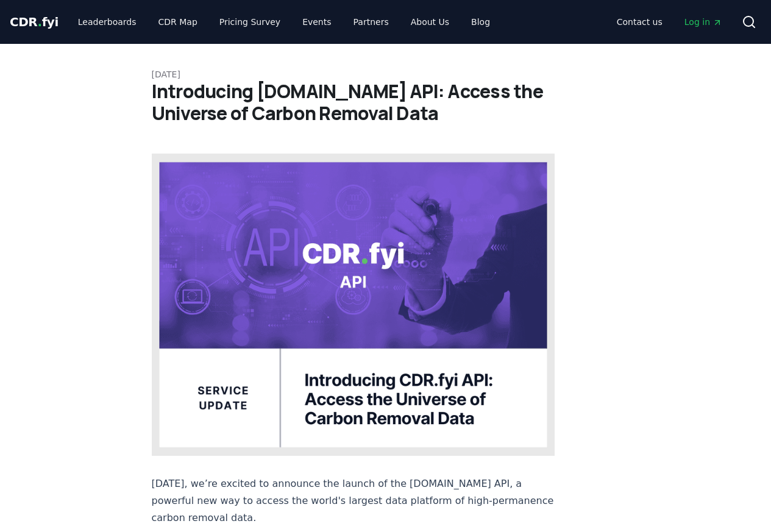 The image size is (771, 532). What do you see at coordinates (480, 22) in the screenshot?
I see `a: Blog` at bounding box center [480, 22].